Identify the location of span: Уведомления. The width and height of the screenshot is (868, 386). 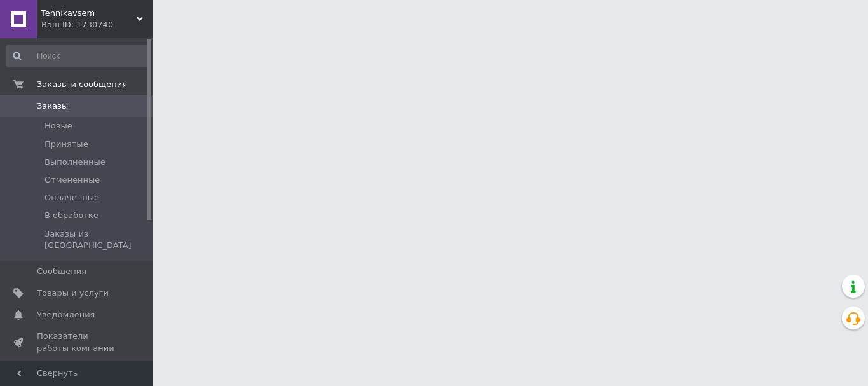
(65, 314).